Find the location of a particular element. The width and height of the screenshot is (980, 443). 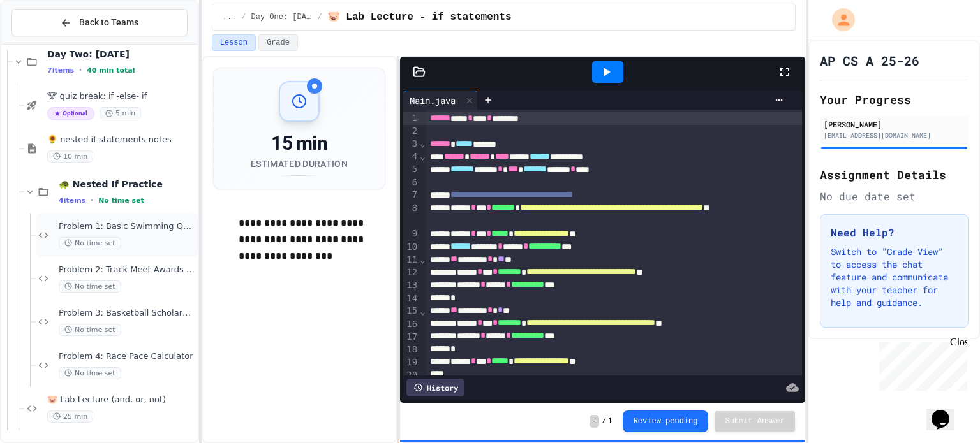

div: 6 is located at coordinates (410, 183).